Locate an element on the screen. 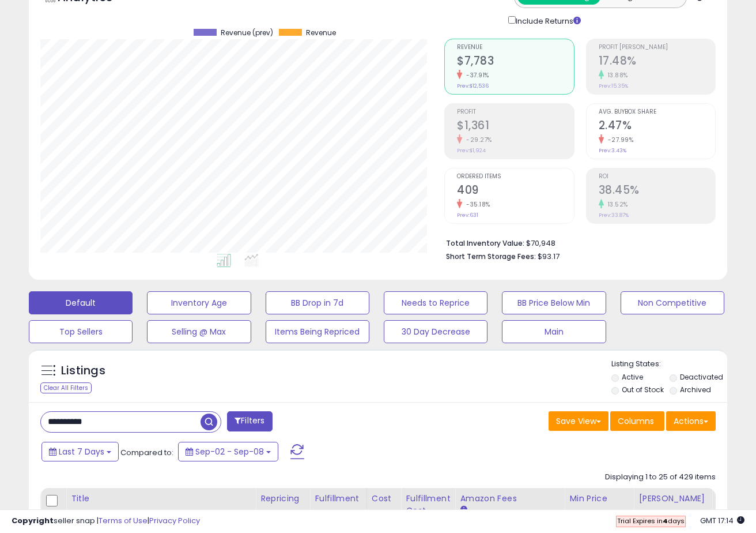 The width and height of the screenshot is (756, 533). h2: 409 is located at coordinates (515, 191).